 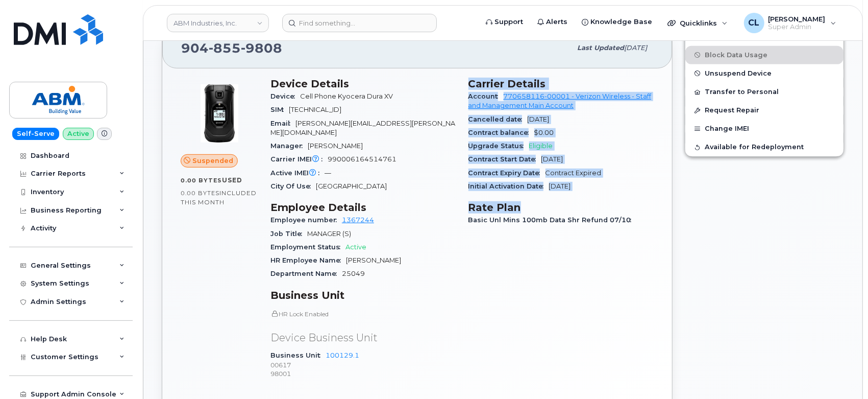 I want to click on button: Change IMEI, so click(x=765, y=129).